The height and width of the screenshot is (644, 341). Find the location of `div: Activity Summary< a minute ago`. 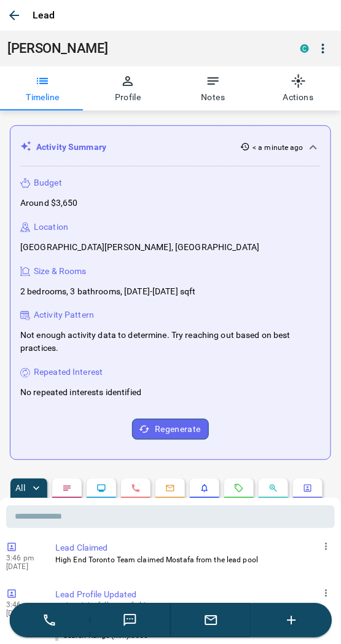

div: Activity Summary< a minute ago is located at coordinates (170, 147).